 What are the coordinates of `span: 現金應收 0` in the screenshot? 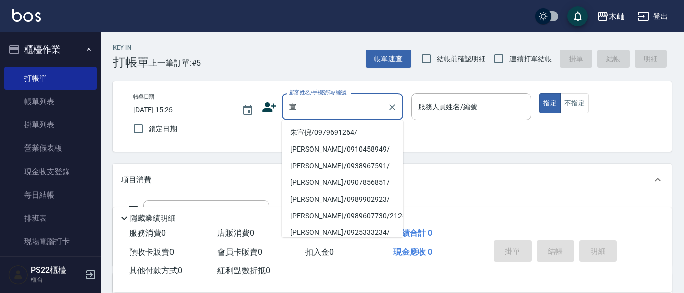 It's located at (413, 251).